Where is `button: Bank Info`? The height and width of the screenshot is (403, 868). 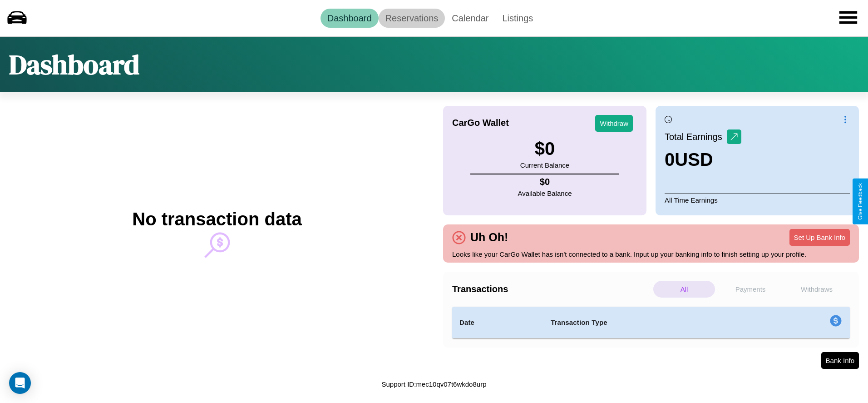
button: Bank Info is located at coordinates (840, 360).